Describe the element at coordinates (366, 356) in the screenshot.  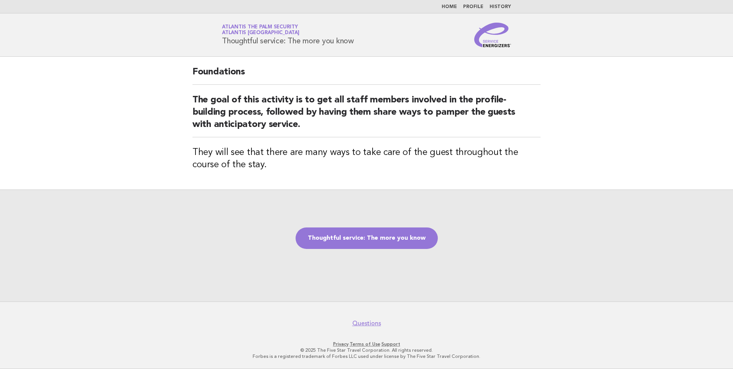
I see `p: Forbes is a registered trademark of Forbes LLC used under license by The Five Star Travel Corpora...` at that location.